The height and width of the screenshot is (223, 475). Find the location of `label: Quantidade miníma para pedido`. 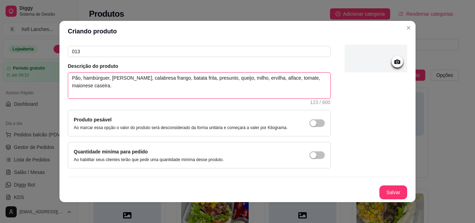

label: Quantidade miníma para pedido is located at coordinates (111, 152).